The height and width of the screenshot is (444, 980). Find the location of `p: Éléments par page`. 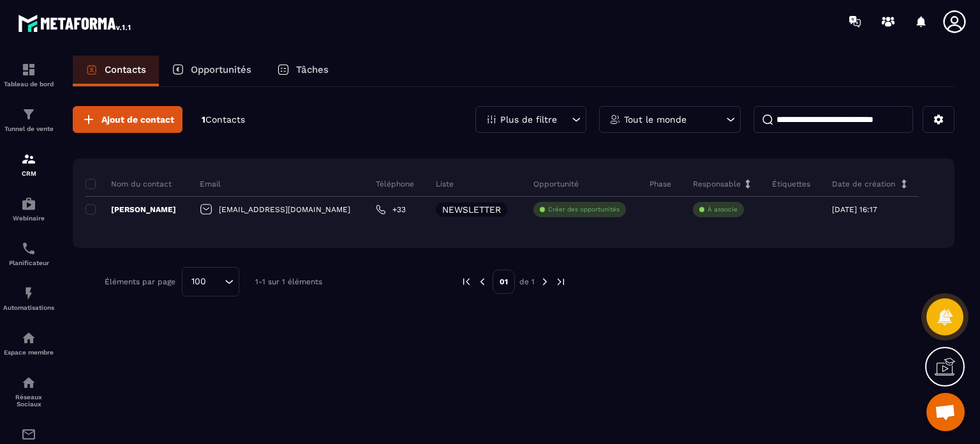

p: Éléments par page is located at coordinates (140, 282).